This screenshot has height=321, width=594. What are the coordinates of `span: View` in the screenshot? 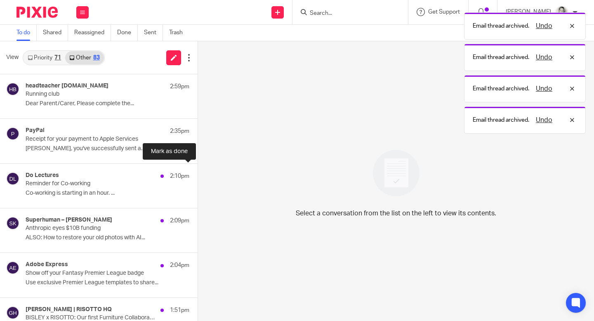 It's located at (12, 57).